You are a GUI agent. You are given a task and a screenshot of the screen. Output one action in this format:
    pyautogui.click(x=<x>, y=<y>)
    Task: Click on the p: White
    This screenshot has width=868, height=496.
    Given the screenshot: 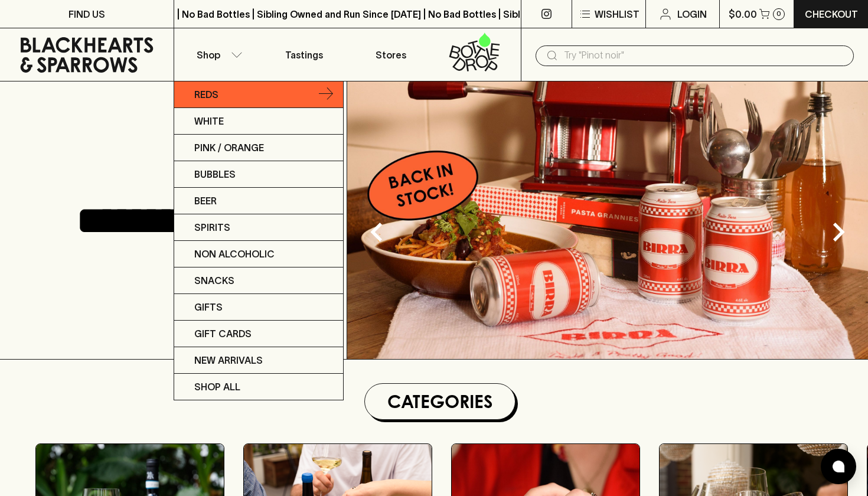 What is the action you would take?
    pyautogui.click(x=209, y=121)
    